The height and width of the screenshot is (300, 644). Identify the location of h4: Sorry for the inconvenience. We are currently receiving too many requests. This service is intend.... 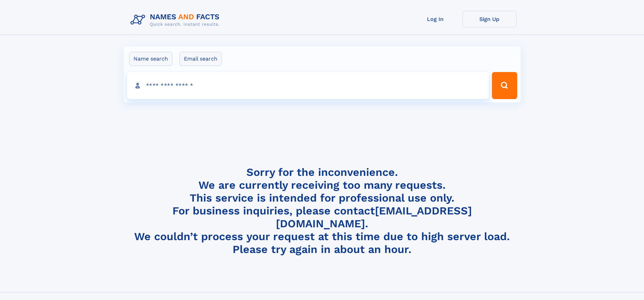
(322, 211).